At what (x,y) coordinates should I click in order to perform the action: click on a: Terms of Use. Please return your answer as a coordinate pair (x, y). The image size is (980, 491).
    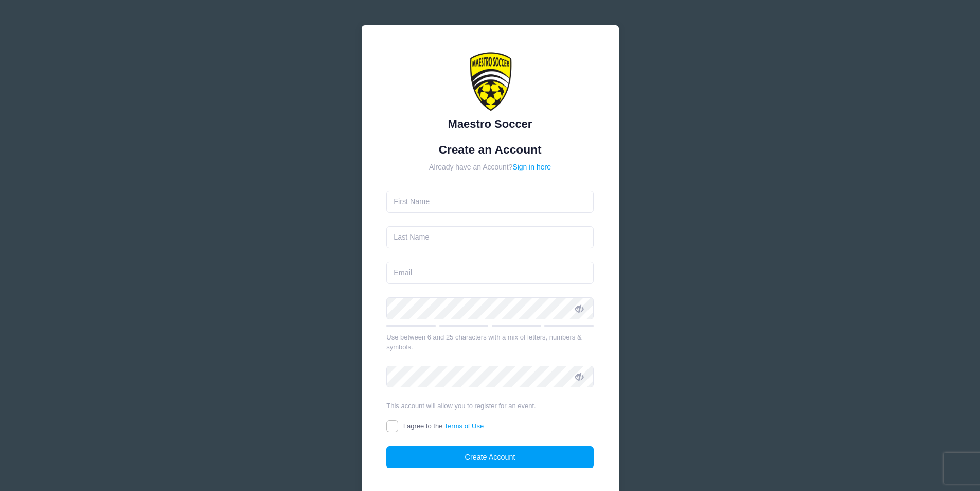
    Looking at the image, I should click on (464, 425).